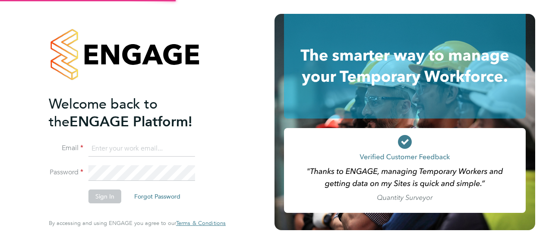 The image size is (549, 244). Describe the element at coordinates (105, 196) in the screenshot. I see `button: Sign In` at that location.